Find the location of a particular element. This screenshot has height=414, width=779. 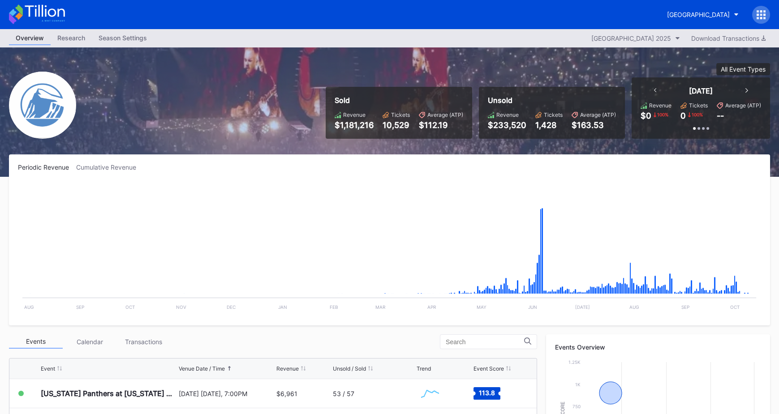

div: All Event Types is located at coordinates (743, 69).